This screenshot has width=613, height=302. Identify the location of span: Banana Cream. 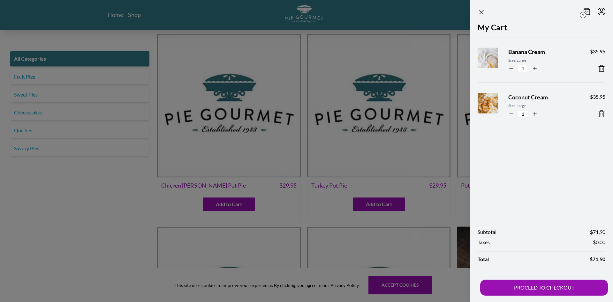
(544, 52).